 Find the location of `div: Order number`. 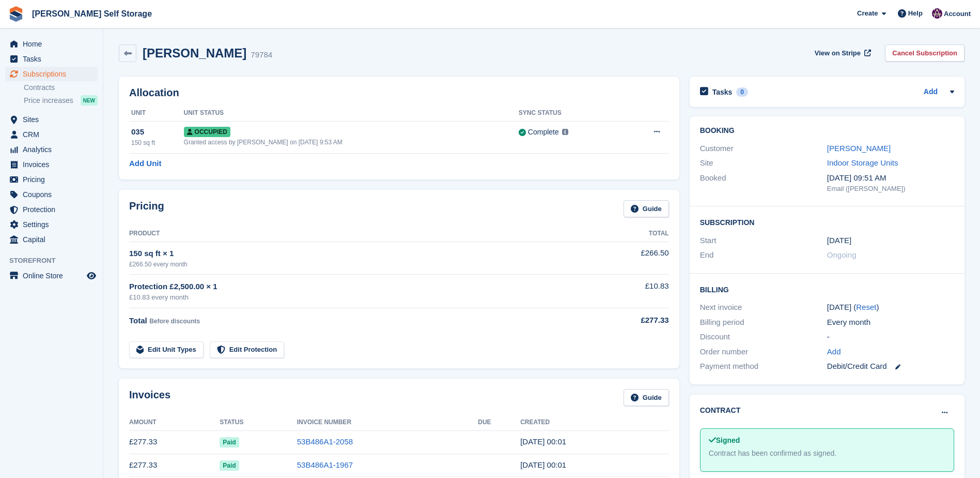

div: Order number is located at coordinates (763, 351).